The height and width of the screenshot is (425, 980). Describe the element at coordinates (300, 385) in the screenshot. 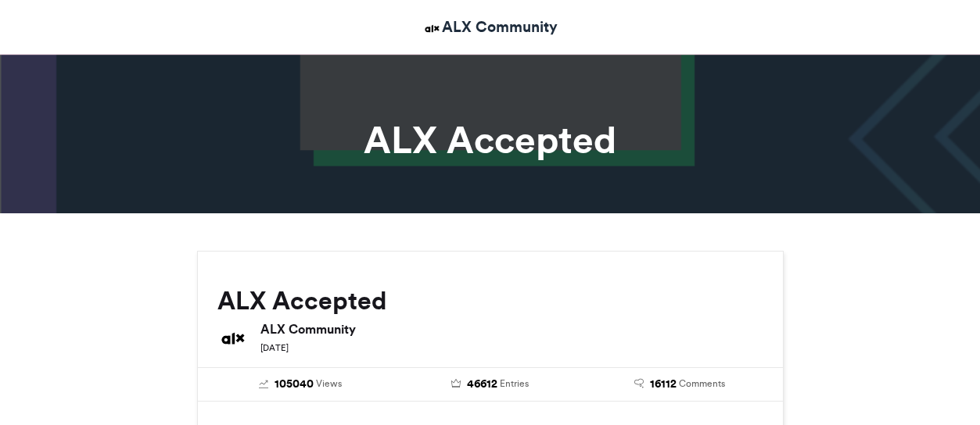

I see `a: 105040 Views` at that location.